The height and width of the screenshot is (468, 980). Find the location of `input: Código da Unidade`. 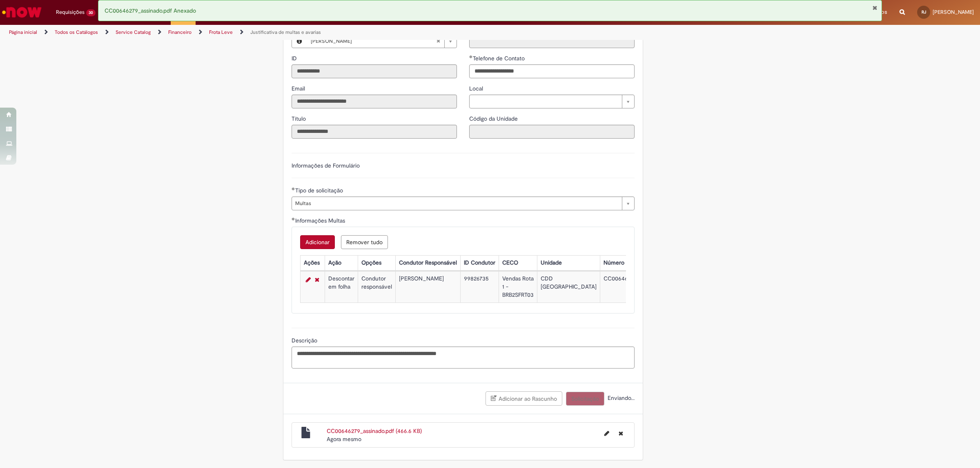

input: Código da Unidade is located at coordinates (552, 132).